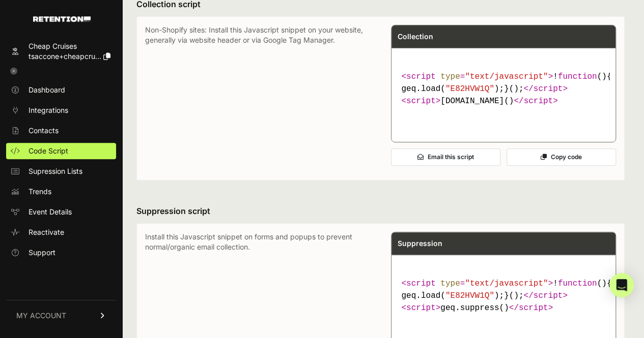 The image size is (644, 338). Describe the element at coordinates (65, 56) in the screenshot. I see `span: tsaccone+cheapcru...` at that location.